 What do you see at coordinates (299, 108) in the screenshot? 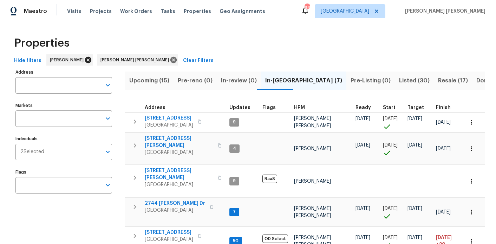
I see `span: HPM` at bounding box center [299, 108].